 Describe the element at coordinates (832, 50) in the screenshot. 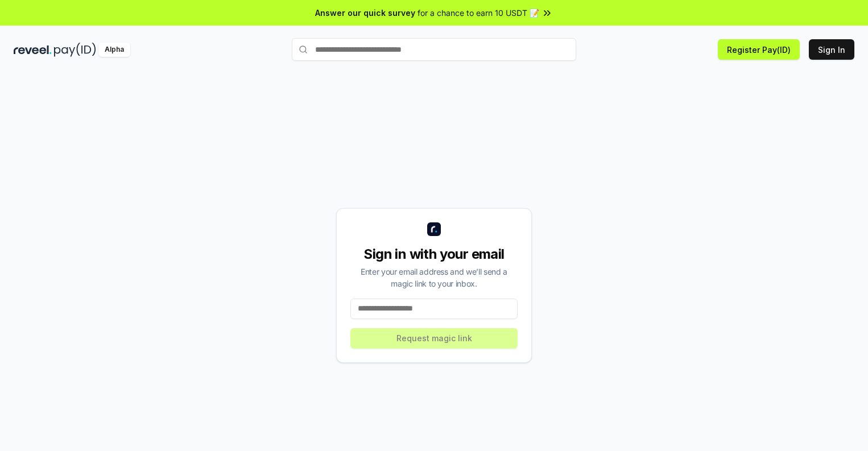

I see `button: Sign In` at that location.